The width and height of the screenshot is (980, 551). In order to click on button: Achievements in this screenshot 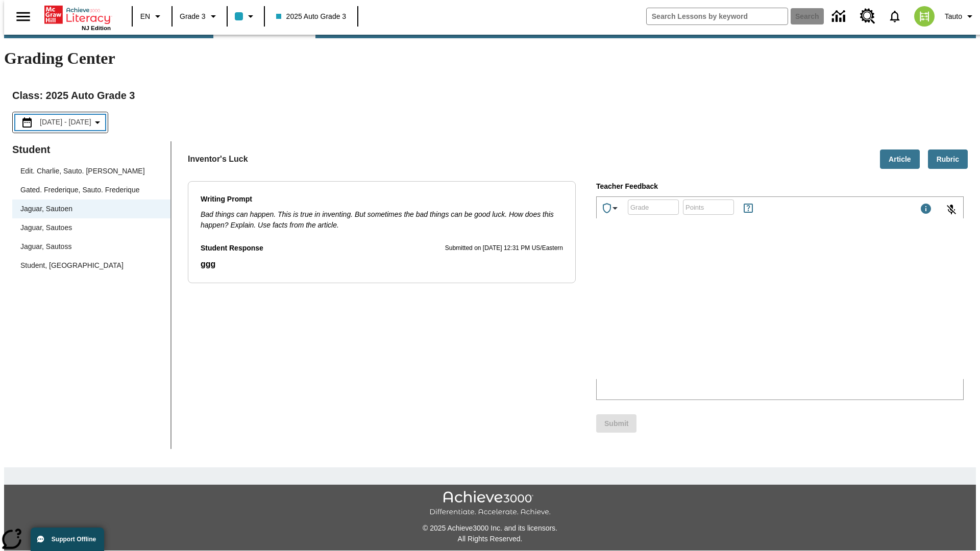, I will do `click(611, 209)`.